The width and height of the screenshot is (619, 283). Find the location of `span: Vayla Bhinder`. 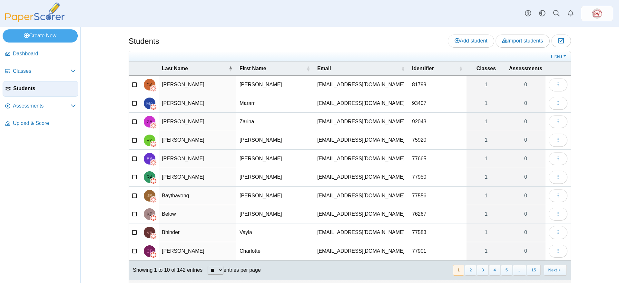

span: Vayla Bhinder is located at coordinates (149, 233).